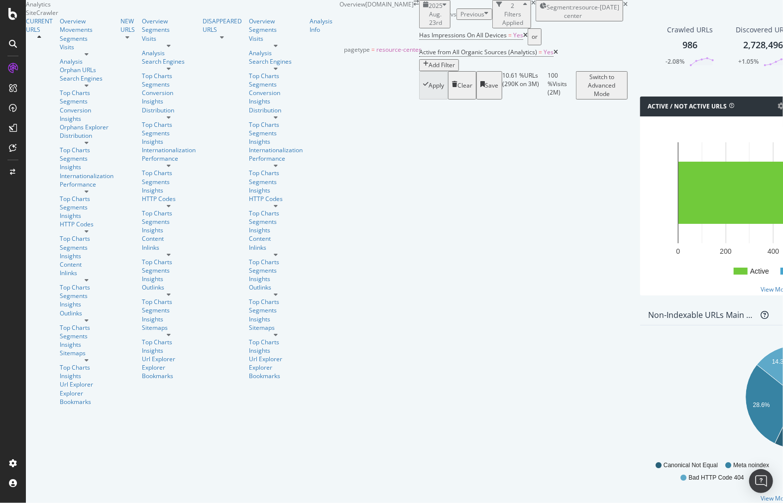  I want to click on div: Distribution, so click(169, 110).